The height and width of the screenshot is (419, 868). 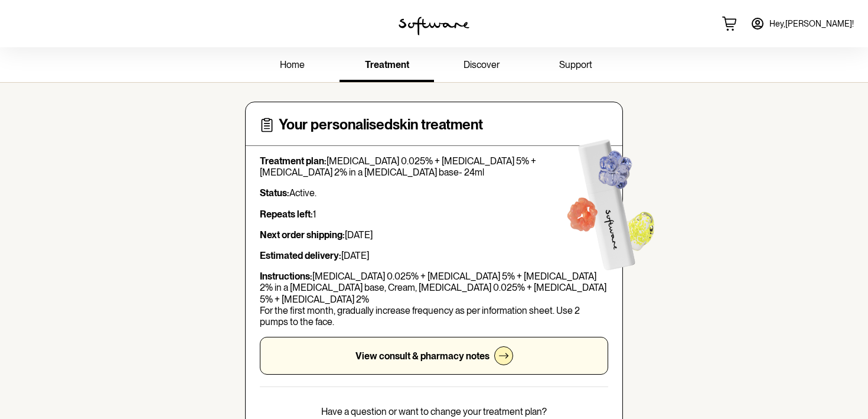 What do you see at coordinates (300, 255) in the screenshot?
I see `strong: Estimated delivery:` at bounding box center [300, 255].